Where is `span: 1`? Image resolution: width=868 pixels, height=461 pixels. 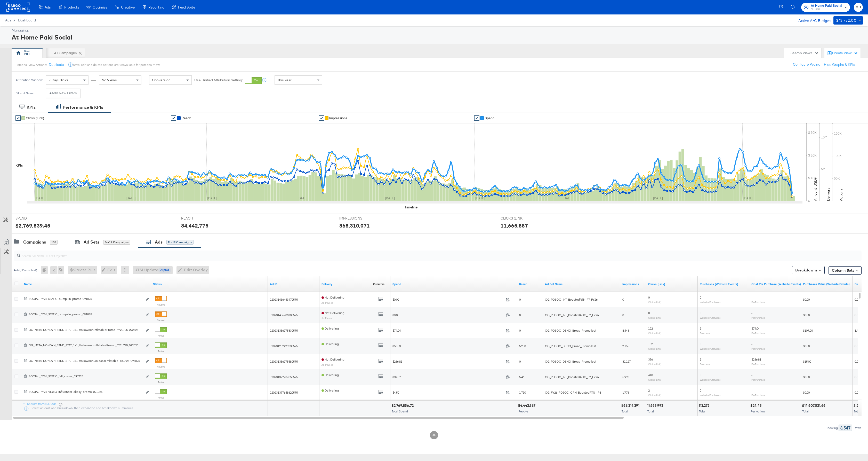 span: 1 is located at coordinates (701, 328).